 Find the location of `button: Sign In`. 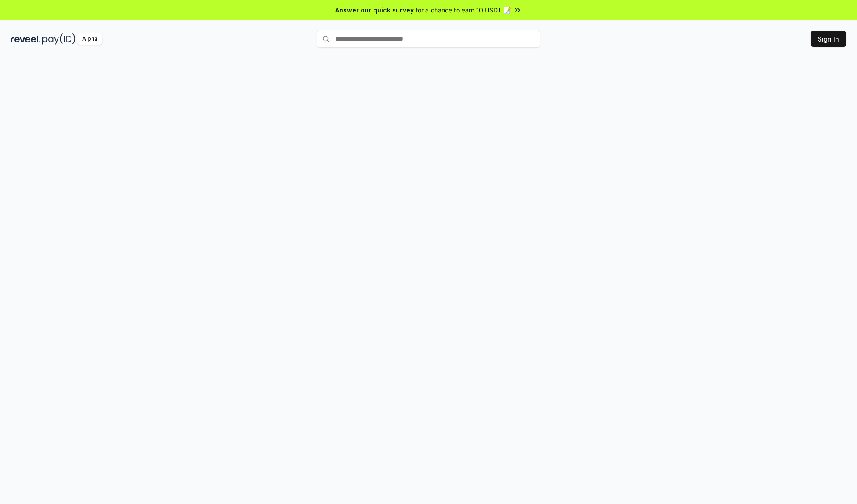

button: Sign In is located at coordinates (828, 39).